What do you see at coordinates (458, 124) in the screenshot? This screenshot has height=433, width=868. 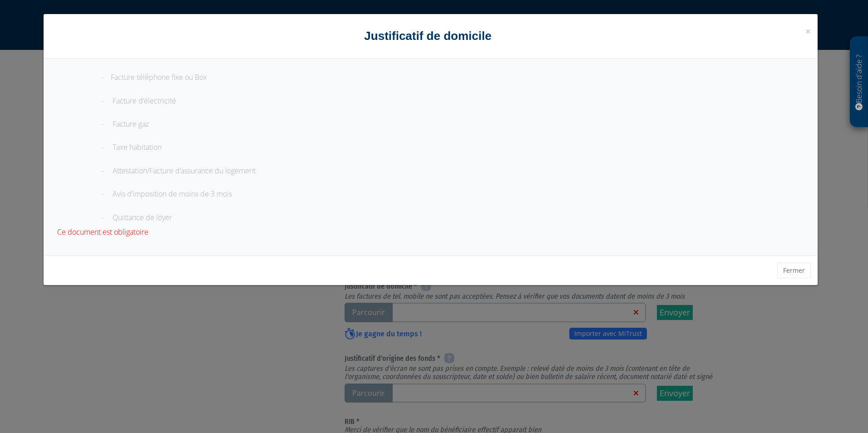 I see `p: - Facture gaz` at bounding box center [458, 124].